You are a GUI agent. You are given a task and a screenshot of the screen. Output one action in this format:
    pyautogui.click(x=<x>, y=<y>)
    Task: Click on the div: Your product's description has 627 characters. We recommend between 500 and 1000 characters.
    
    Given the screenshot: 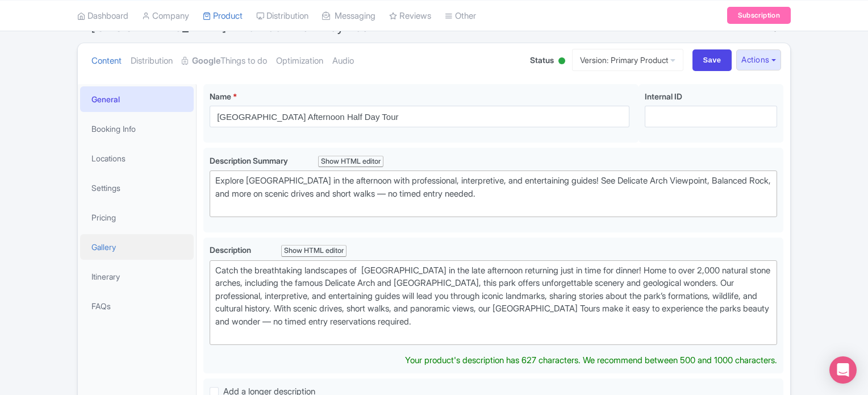 What is the action you would take?
    pyautogui.click(x=590, y=360)
    